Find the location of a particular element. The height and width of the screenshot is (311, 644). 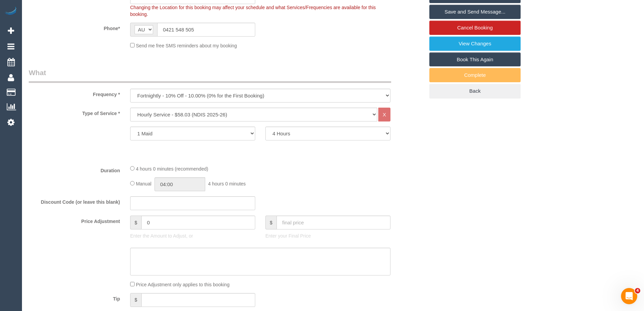

img: Automaid Logo is located at coordinates (11, 12).